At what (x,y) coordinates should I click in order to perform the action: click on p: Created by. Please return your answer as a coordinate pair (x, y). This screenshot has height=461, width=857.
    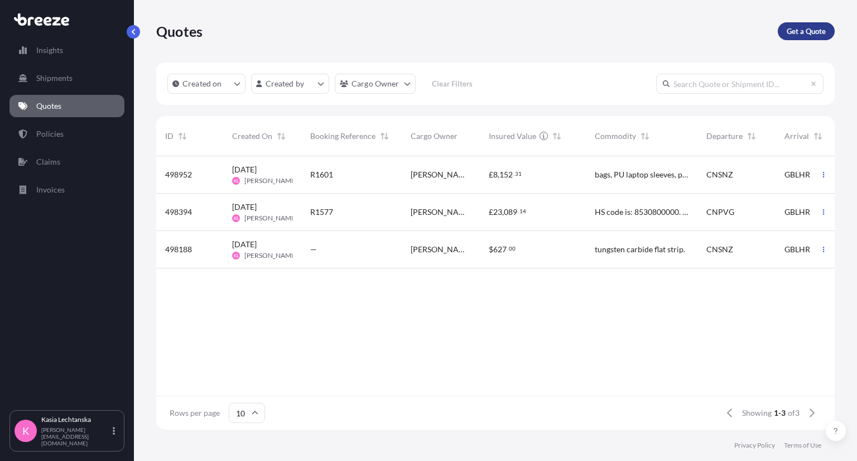
    Looking at the image, I should click on (285, 84).